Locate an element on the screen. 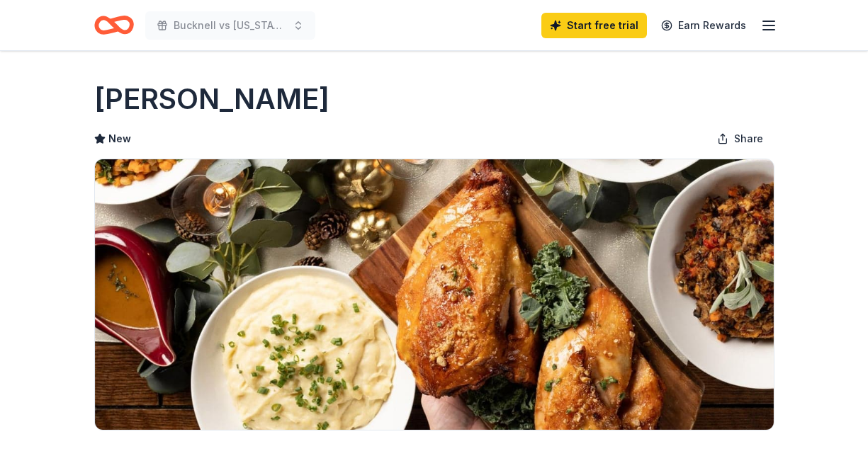 This screenshot has height=451, width=868. button: Share is located at coordinates (740, 139).